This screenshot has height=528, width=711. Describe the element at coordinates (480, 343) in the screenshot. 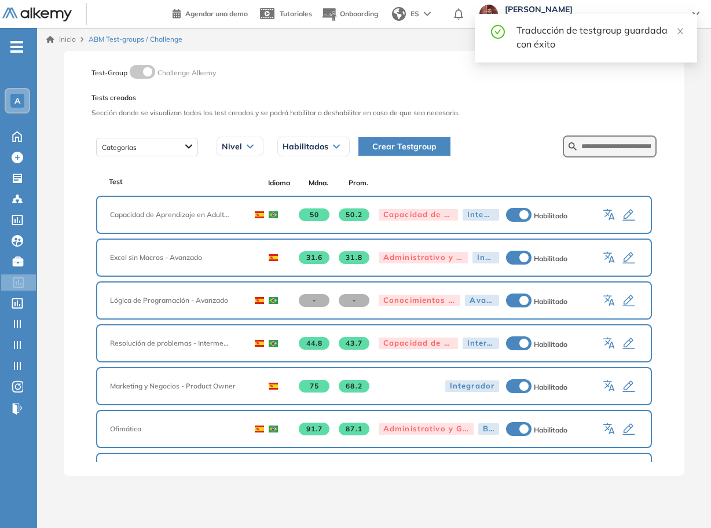

I see `div: Intermedio` at that location.